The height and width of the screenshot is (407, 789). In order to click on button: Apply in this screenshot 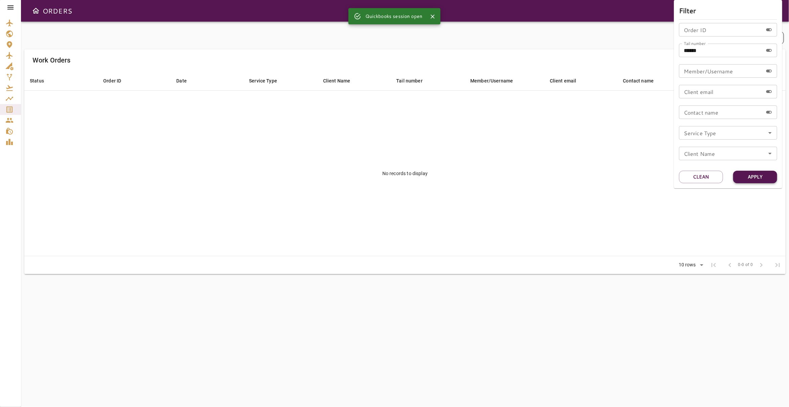, I will do `click(755, 177)`.